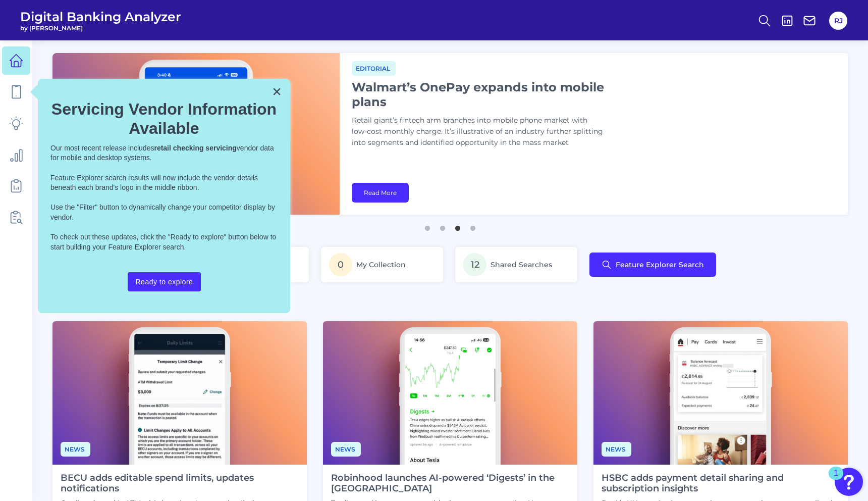  What do you see at coordinates (180, 393) in the screenshot?
I see `img: News - Phone (2).png` at bounding box center [180, 393].